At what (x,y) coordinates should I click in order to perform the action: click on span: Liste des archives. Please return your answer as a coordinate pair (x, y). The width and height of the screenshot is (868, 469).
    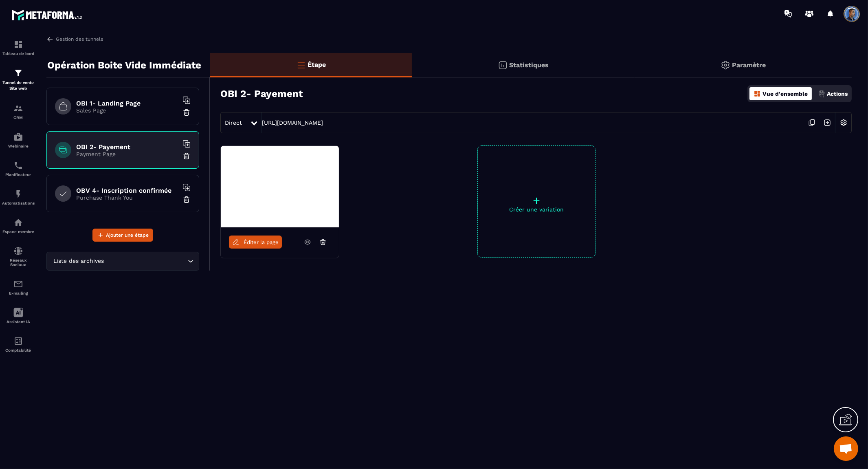
    Looking at the image, I should click on (79, 262).